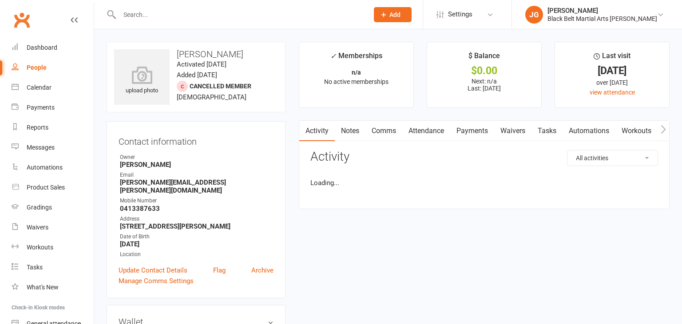 The width and height of the screenshot is (682, 324). I want to click on div: Messages, so click(40, 147).